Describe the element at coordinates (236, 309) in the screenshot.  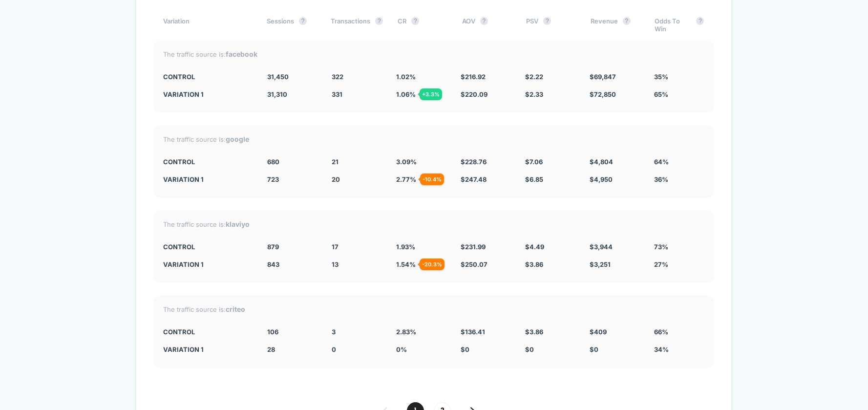
I see `strong: criteo` at that location.